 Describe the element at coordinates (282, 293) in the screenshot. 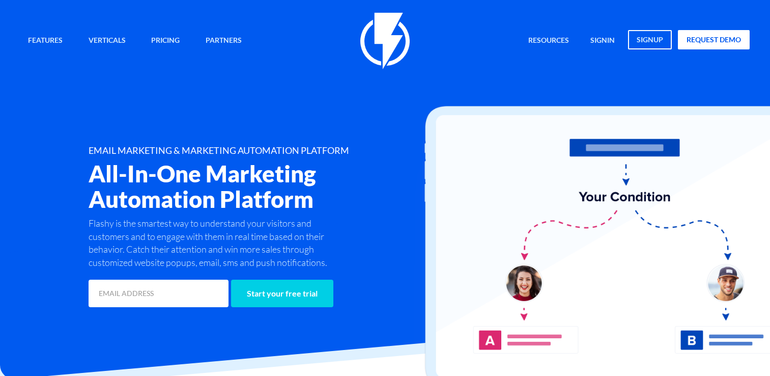

I see `input: Start your free trial` at that location.